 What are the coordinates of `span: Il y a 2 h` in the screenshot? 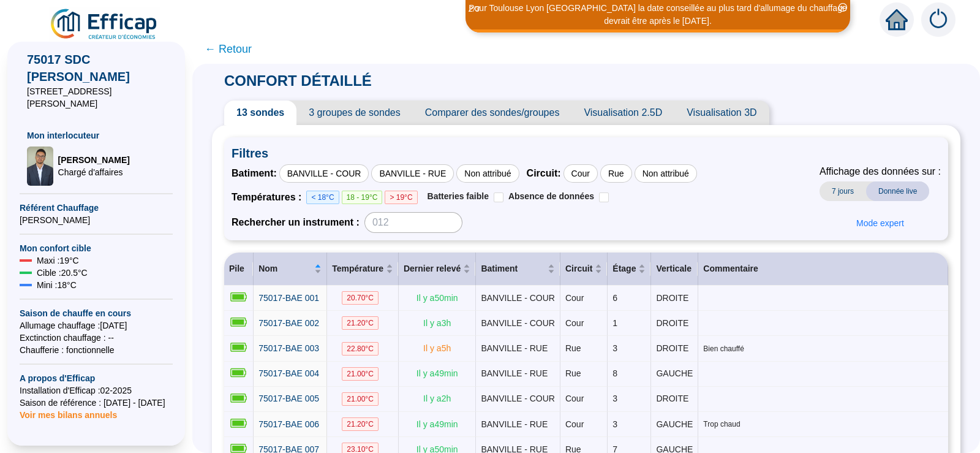 It's located at (437, 398).